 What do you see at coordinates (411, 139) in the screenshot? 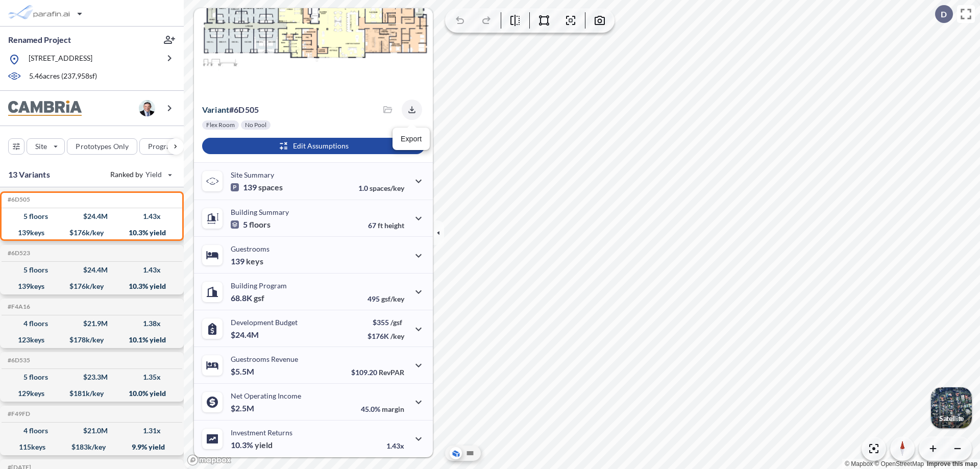
I see `p: Export` at bounding box center [411, 139].